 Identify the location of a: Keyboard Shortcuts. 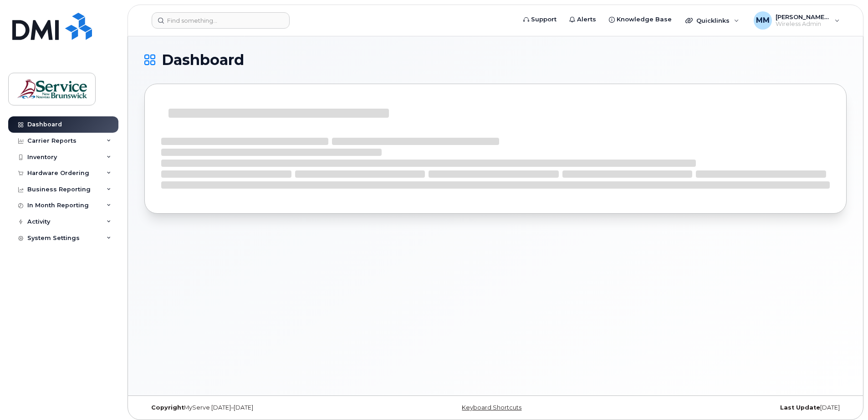
(491, 408).